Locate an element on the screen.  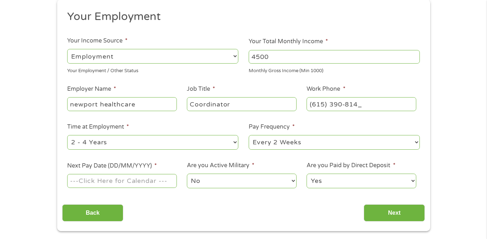
label: Pay Frequency is located at coordinates (271, 127).